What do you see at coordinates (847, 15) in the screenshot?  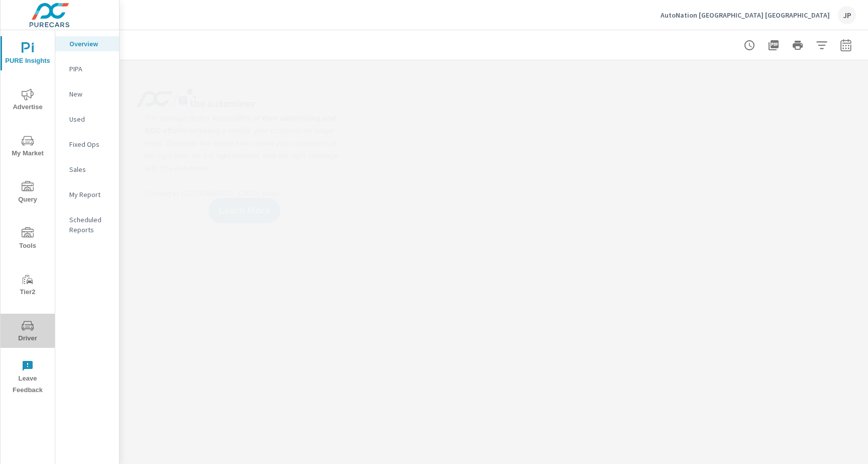 I see `div: JP` at bounding box center [847, 15].